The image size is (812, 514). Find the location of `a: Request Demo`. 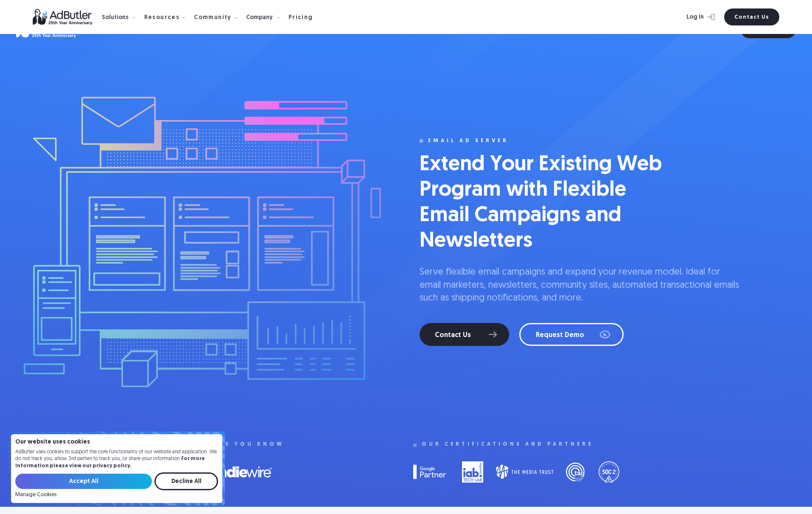

a: Request Demo is located at coordinates (572, 335).